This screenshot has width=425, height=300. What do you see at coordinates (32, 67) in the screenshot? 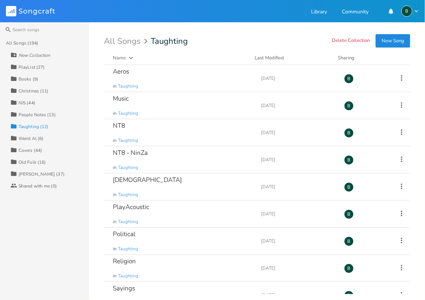
I see `div: PlayList (27)` at bounding box center [32, 67].